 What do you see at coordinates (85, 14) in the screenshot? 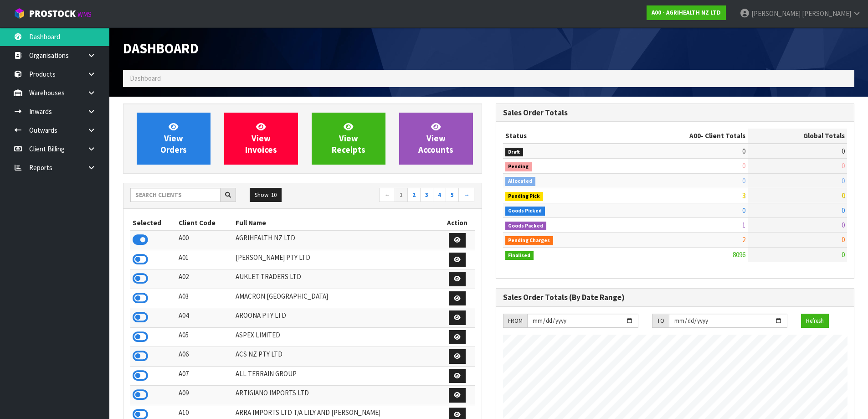
I see `small: WMS` at bounding box center [85, 14].